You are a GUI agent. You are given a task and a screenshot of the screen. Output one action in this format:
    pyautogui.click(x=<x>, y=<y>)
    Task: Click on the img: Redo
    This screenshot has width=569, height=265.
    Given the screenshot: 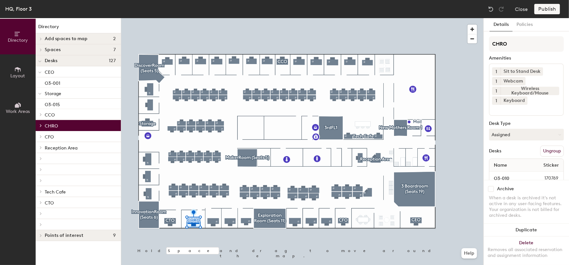 What is the action you would take?
    pyautogui.click(x=501, y=9)
    